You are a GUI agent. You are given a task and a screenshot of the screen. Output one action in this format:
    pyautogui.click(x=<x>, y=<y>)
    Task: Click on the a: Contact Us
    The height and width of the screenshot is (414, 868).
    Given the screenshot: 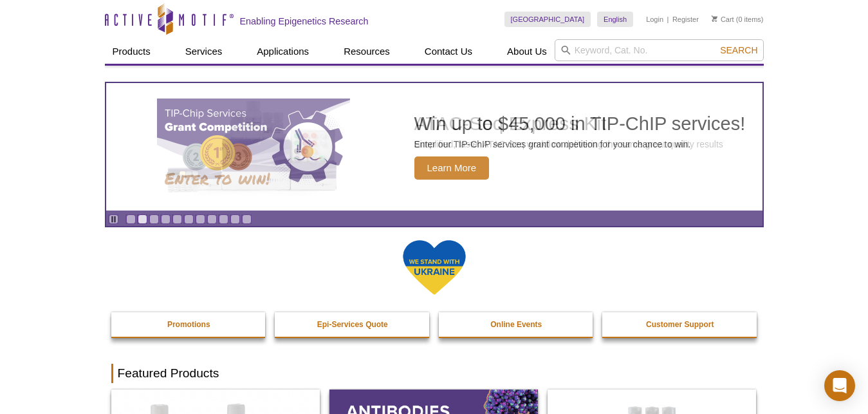 What is the action you would take?
    pyautogui.click(x=449, y=51)
    